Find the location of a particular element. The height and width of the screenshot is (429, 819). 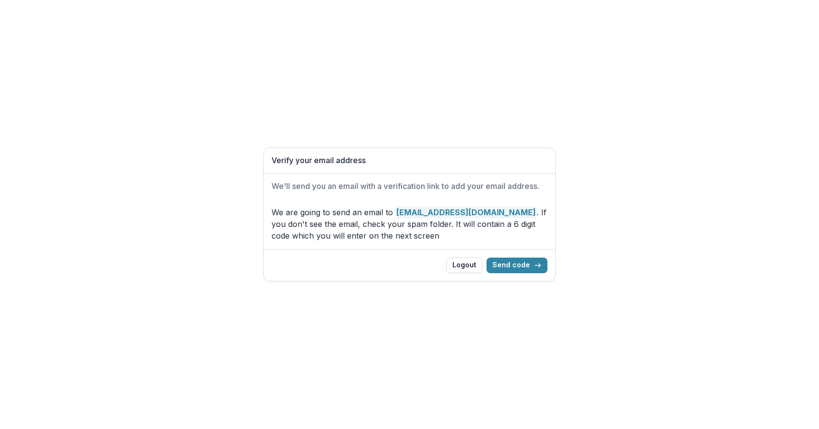

button: Logout is located at coordinates (464, 266).